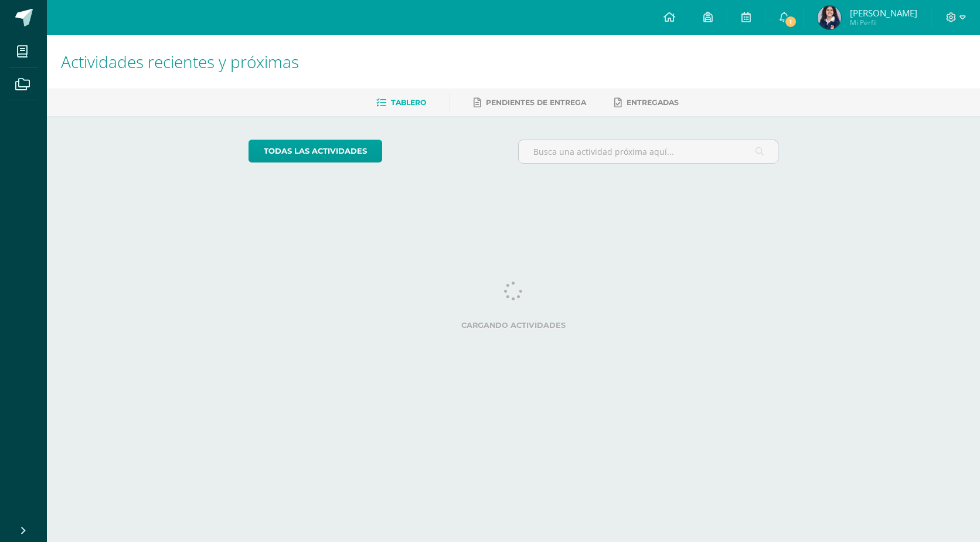 The width and height of the screenshot is (980, 542). I want to click on span: Pendientes de entrega, so click(535, 102).